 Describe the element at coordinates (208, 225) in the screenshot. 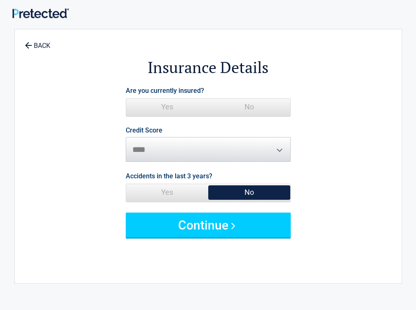

I see `button: Continue` at that location.